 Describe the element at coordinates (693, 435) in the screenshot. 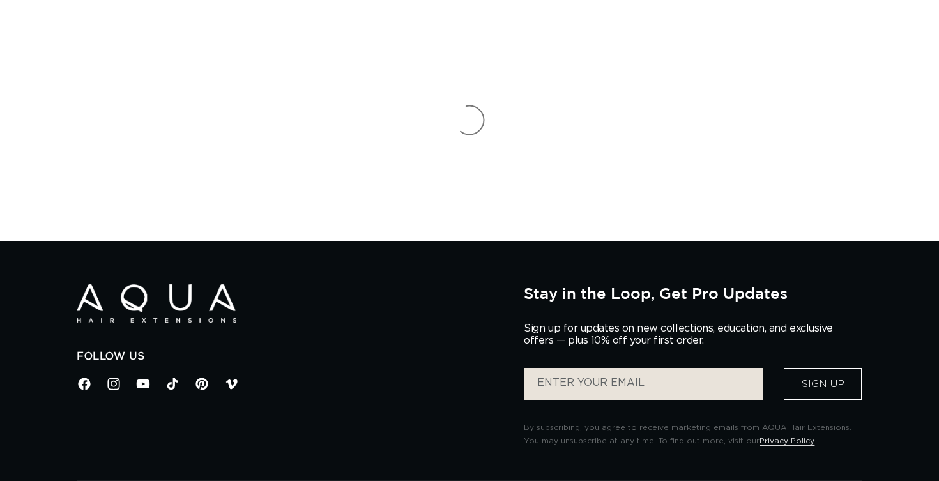

I see `p: By subscribing, you agree to receive marketing emails from AQUA Hair Extensions. You may unsubscr...` at that location.